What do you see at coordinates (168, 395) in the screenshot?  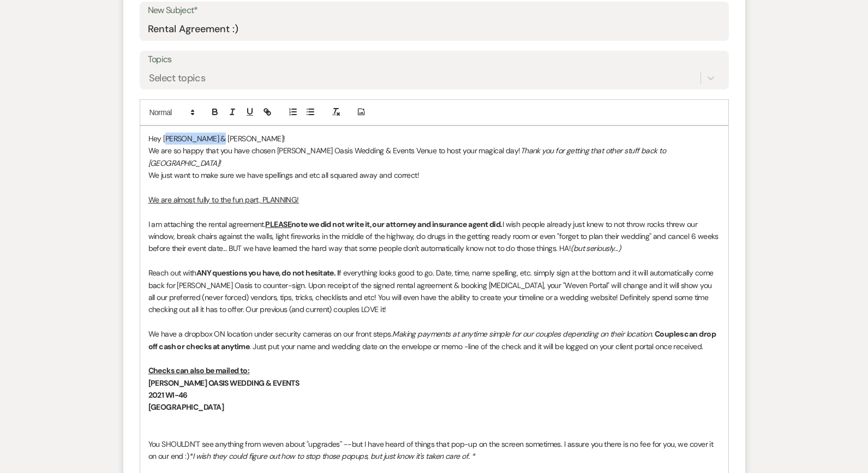 I see `strong: 2021 WI-46` at bounding box center [168, 395].